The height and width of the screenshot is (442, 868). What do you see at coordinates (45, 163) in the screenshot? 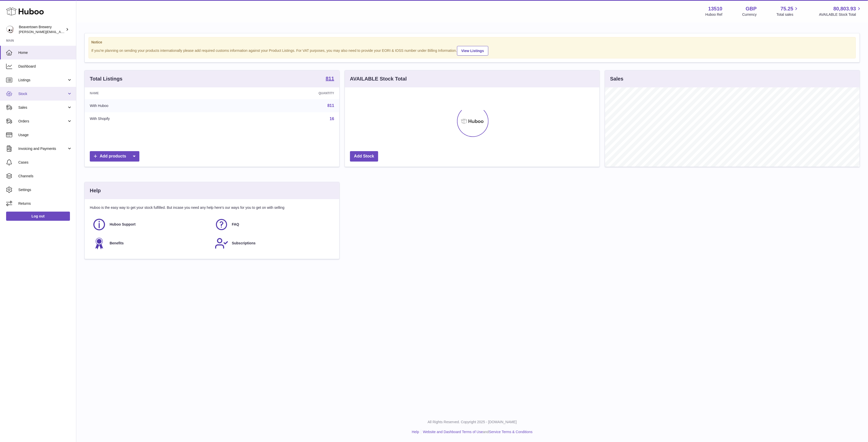
I see `span: Cases` at bounding box center [45, 163].